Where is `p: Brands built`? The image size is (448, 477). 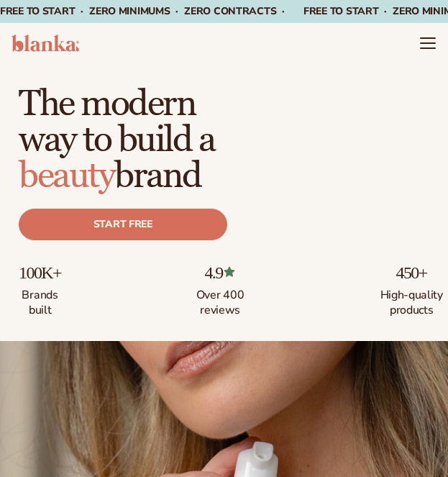
p: Brands built is located at coordinates (39, 300).